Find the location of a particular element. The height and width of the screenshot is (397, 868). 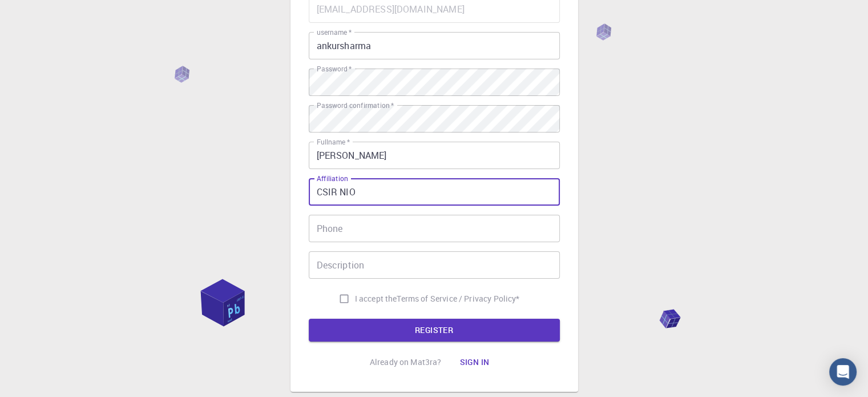

p: Terms of Service / Privacy Policy * is located at coordinates (458, 299).